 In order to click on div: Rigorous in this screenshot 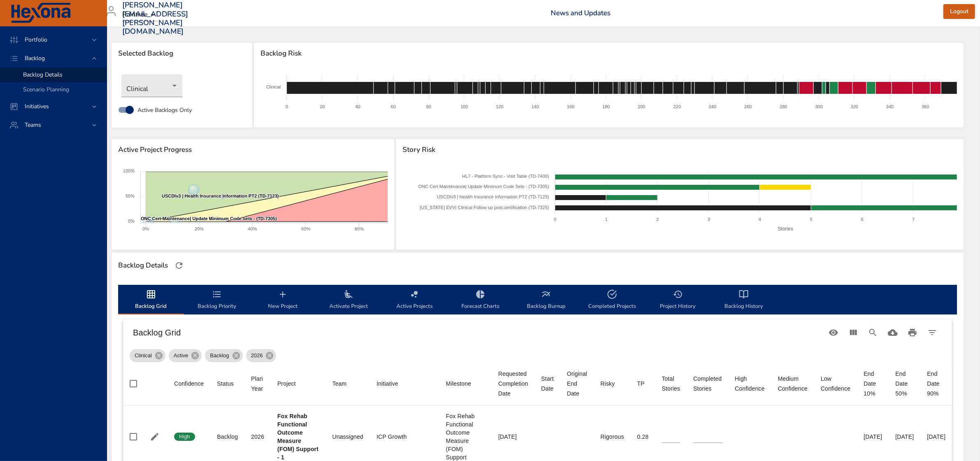, I will do `click(612, 437)`.